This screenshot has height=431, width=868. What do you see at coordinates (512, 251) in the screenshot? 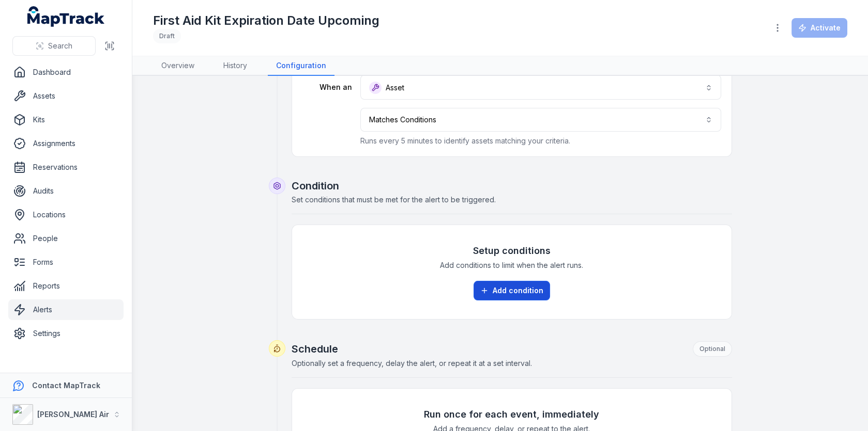
I see `h3: Setup conditions` at bounding box center [512, 251].